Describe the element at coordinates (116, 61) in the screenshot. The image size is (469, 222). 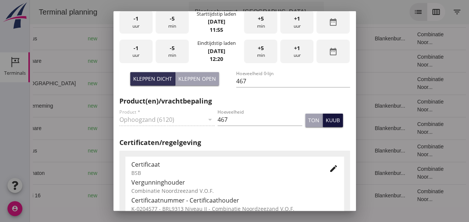
I see `div: Alphen aan den Rijn` at that location.